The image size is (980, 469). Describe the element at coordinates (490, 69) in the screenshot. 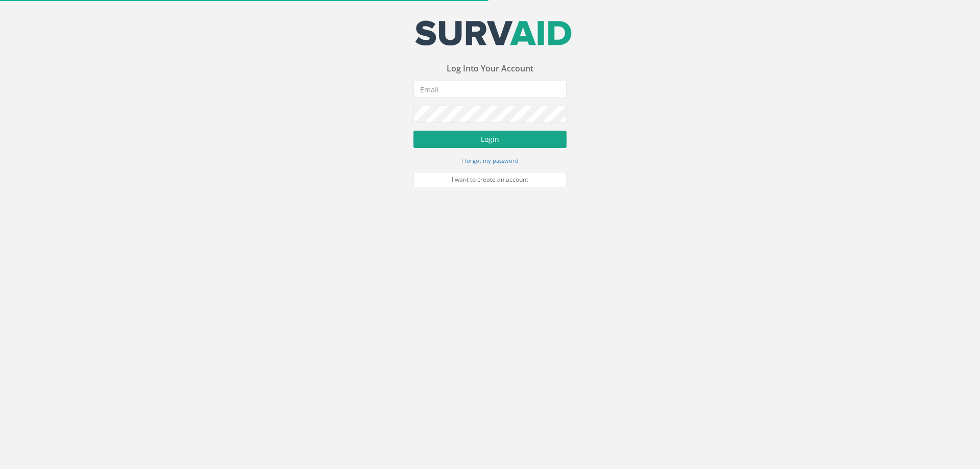

I see `h3: Log Into Your Account` at that location.